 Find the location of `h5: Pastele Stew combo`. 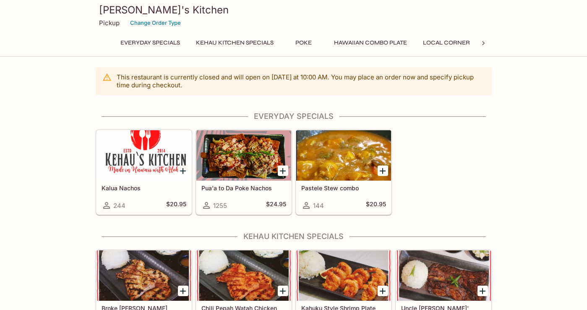

h5: Pastele Stew combo is located at coordinates (344, 188).